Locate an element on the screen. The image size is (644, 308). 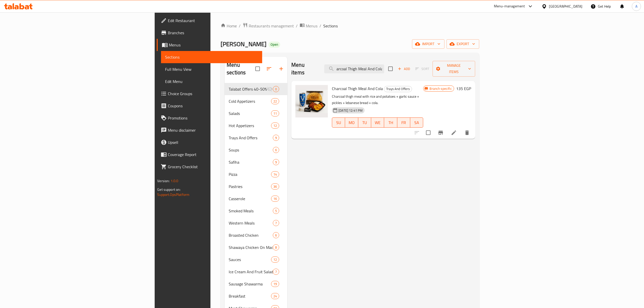
a: Menu disclaimer is located at coordinates (209, 130).